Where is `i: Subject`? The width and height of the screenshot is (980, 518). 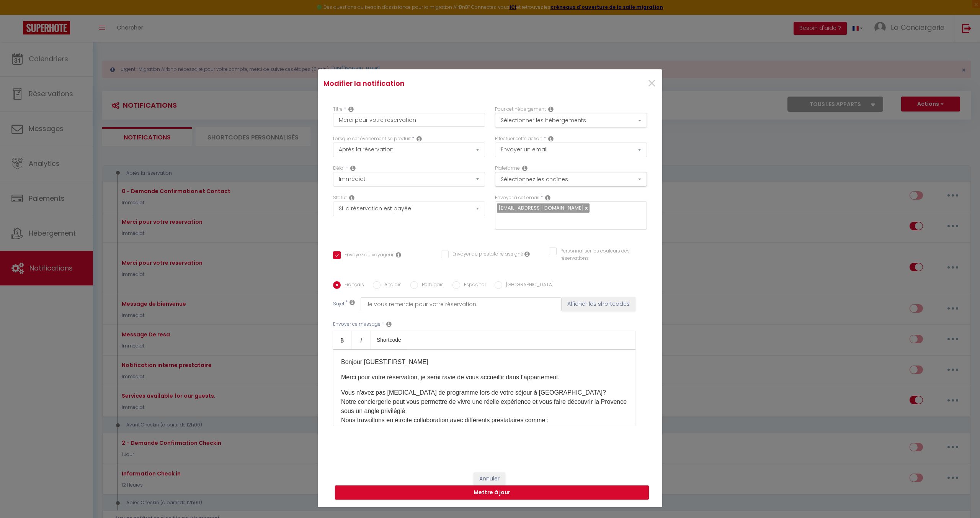 i: Subject is located at coordinates (352, 302).